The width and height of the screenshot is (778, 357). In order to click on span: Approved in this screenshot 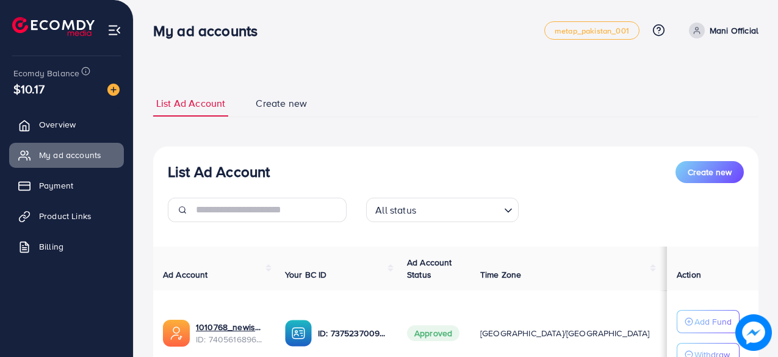, I will do `click(433, 333)`.